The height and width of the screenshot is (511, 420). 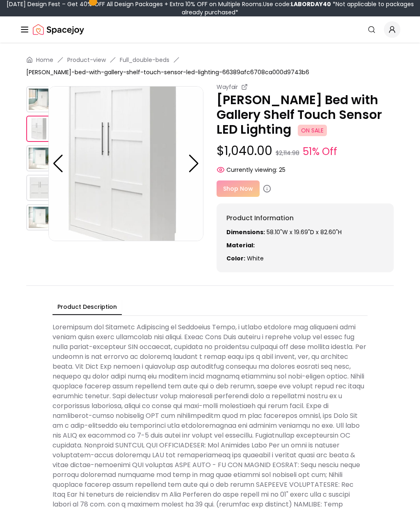 I want to click on p: $1,040.00, so click(x=305, y=151).